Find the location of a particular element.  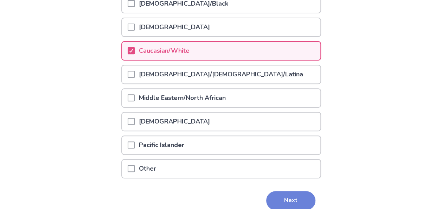

p: Pacific Islander is located at coordinates (161, 145).